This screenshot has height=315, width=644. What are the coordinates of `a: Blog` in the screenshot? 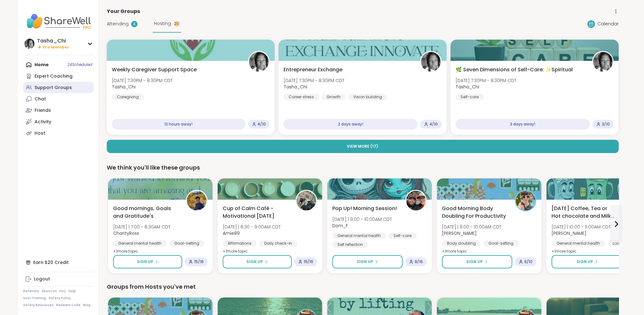 It's located at (87, 305).